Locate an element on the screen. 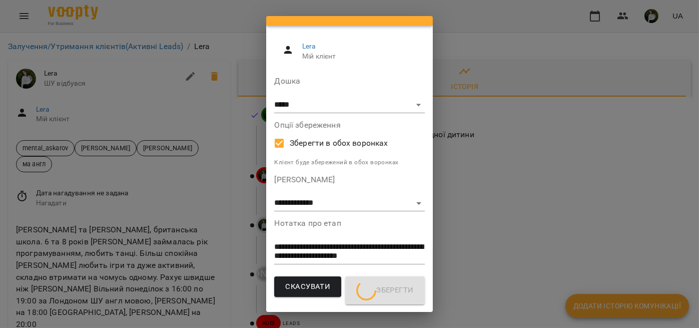 Image resolution: width=699 pixels, height=328 pixels. a: Lera is located at coordinates (309, 46).